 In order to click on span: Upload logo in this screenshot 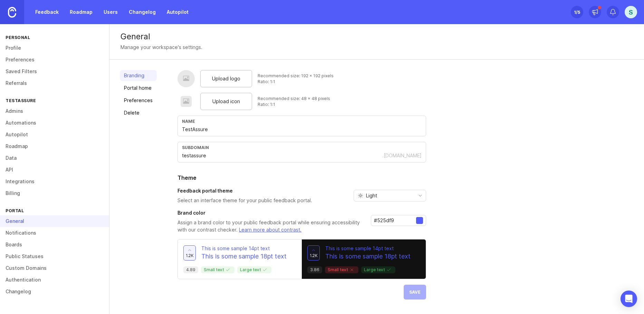, I will do `click(226, 79)`.